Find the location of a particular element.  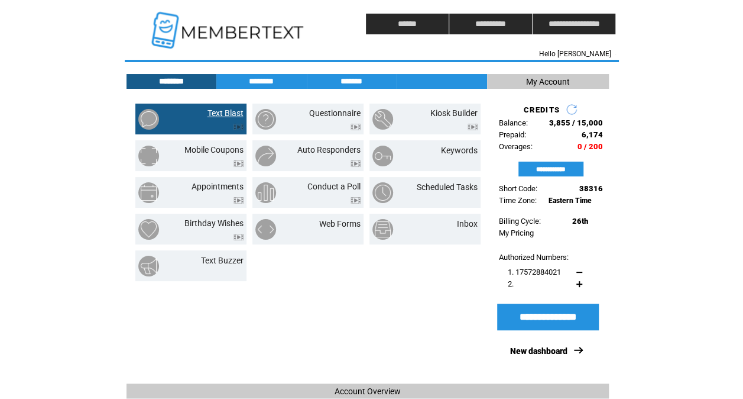

a: Kiosk Builder is located at coordinates (454, 113).